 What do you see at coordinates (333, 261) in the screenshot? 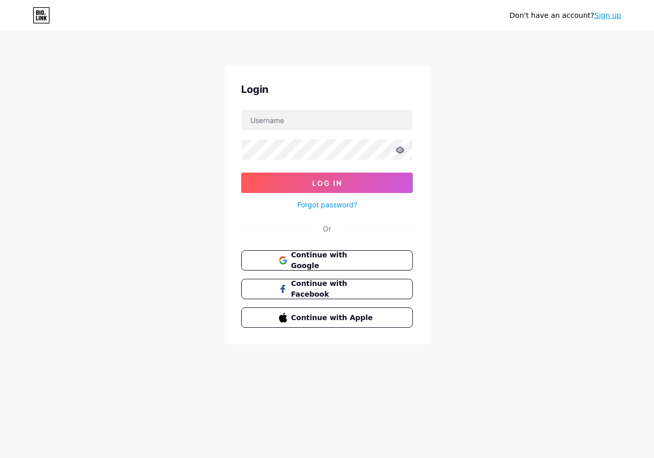
I see `span: Continue with Google` at bounding box center [333, 261].